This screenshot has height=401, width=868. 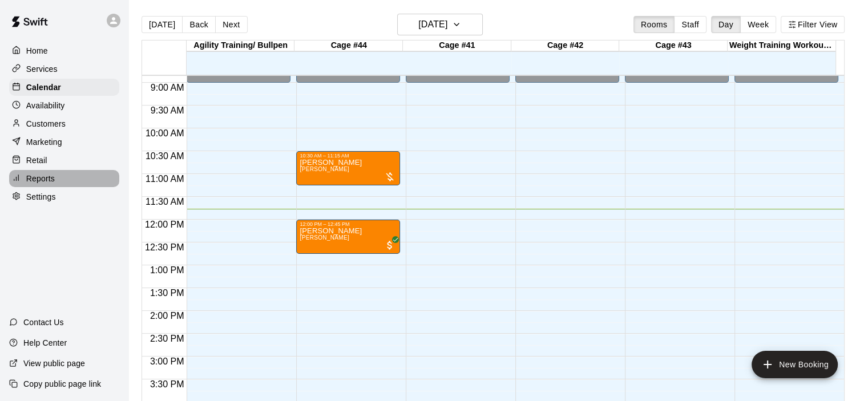 What do you see at coordinates (64, 51) in the screenshot?
I see `a: Home` at bounding box center [64, 51].